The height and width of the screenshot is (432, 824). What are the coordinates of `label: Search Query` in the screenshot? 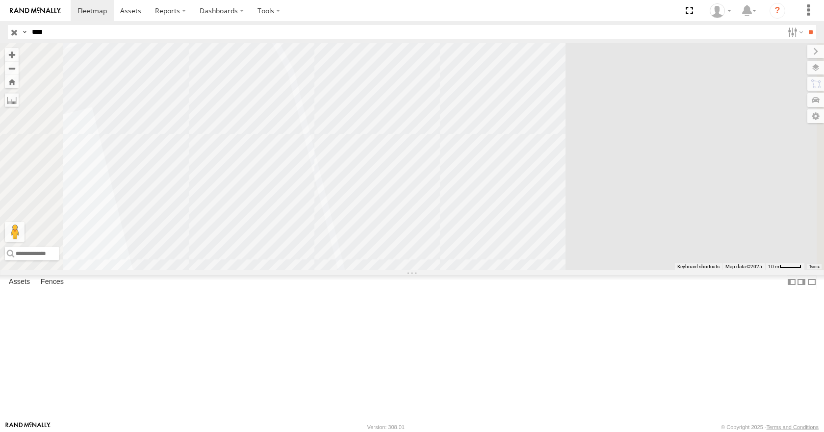 It's located at (25, 32).